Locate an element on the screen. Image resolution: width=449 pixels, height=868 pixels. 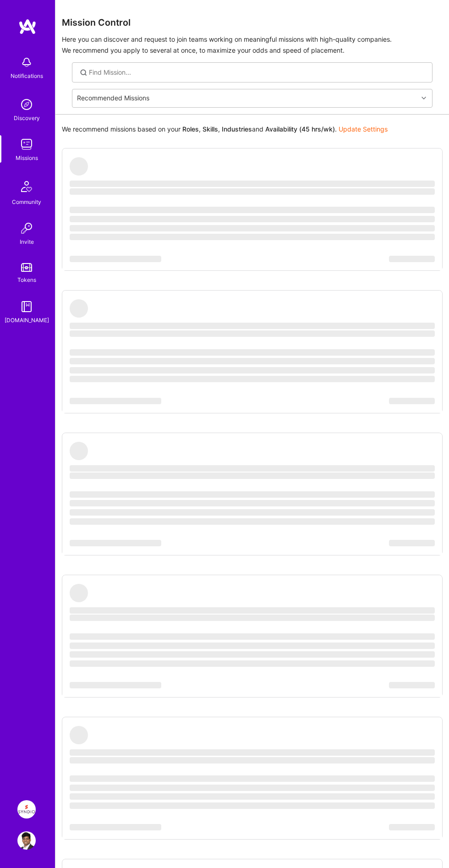
div: Recommended Missions is located at coordinates (114, 99).